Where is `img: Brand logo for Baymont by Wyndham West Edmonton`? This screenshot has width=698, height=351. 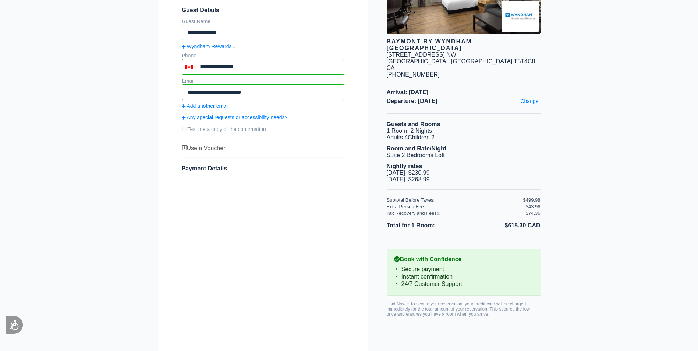 img: Brand logo for Baymont by Wyndham West Edmonton is located at coordinates (520, 16).